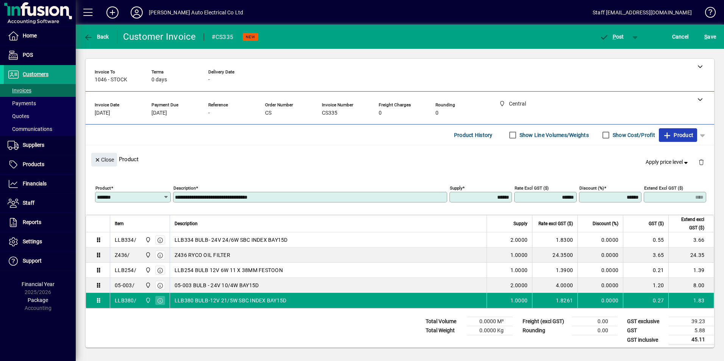 This screenshot has width=724, height=361. Describe the element at coordinates (444, 322) in the screenshot. I see `td: Total Volume` at that location.